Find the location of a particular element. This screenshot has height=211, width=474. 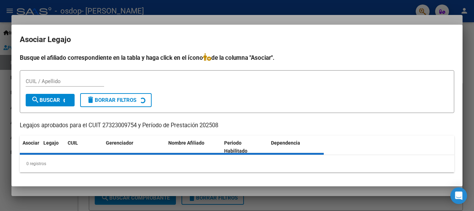

datatable-header-cell: Legajo is located at coordinates (53, 147).